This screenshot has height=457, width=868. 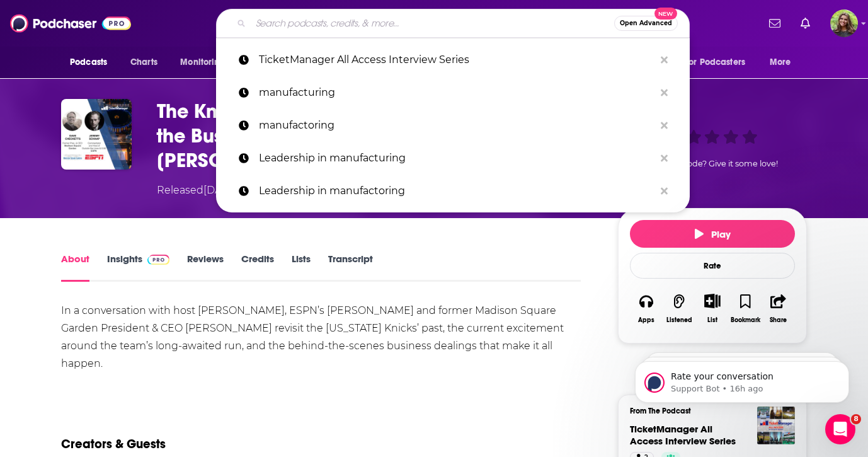 I want to click on span: Podcasts, so click(x=88, y=62).